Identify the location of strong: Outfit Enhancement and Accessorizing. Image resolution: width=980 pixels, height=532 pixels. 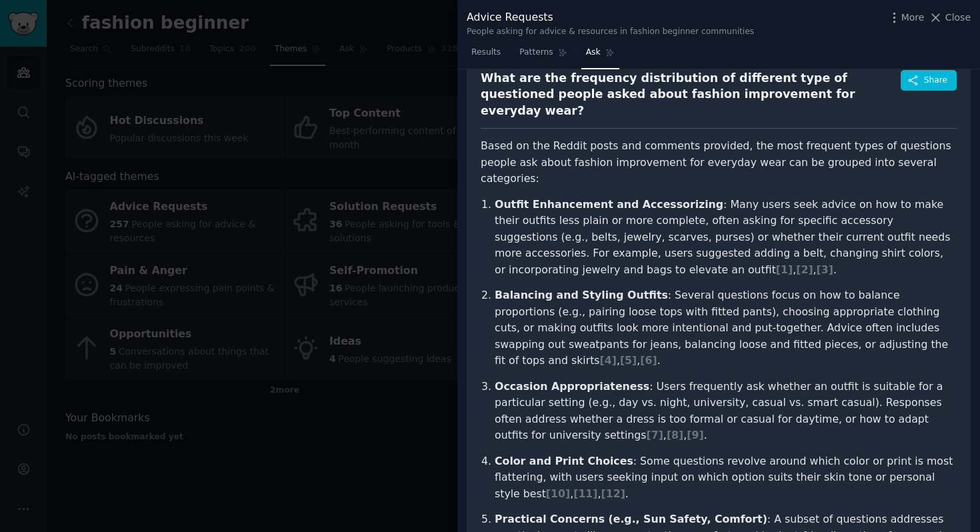
(608, 204).